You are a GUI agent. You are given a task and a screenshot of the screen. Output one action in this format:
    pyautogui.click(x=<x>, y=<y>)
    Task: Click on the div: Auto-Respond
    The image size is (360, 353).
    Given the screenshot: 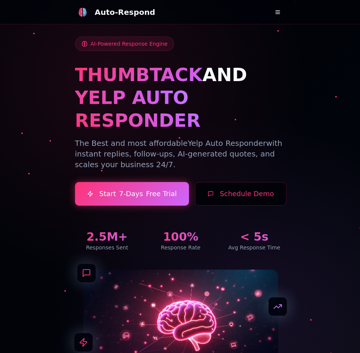 What is the action you would take?
    pyautogui.click(x=125, y=12)
    